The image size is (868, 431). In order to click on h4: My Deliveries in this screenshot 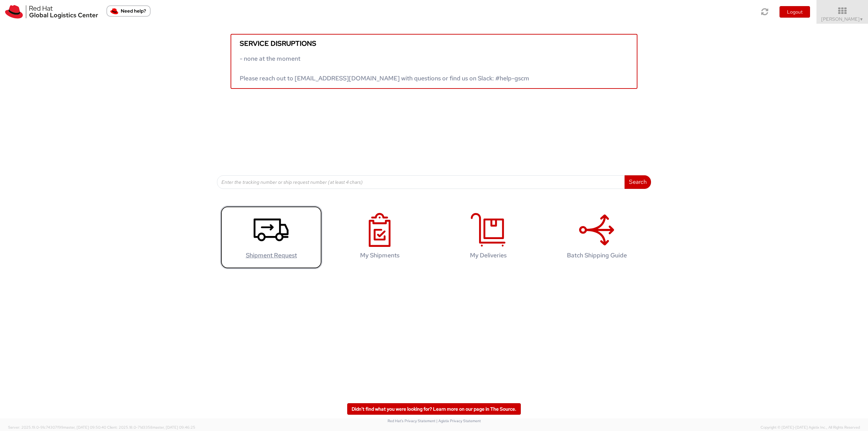, I will do `click(488, 255)`.